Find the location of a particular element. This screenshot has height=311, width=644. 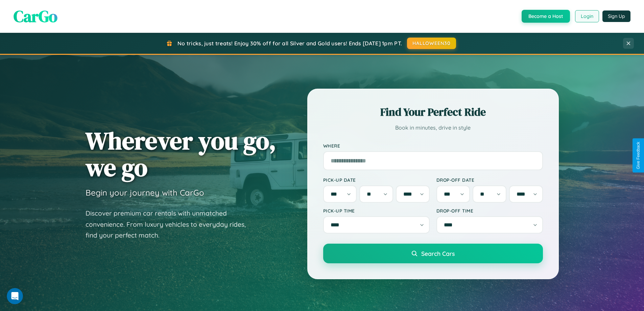

h1: Wherever you go, we go is located at coordinates (181, 154).